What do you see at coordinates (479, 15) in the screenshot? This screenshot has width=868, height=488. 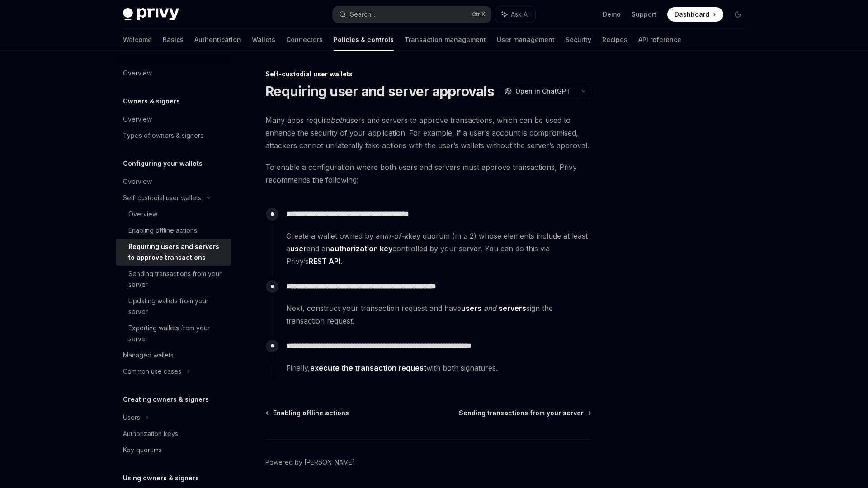 I see `span: Ctrl K` at bounding box center [479, 15].